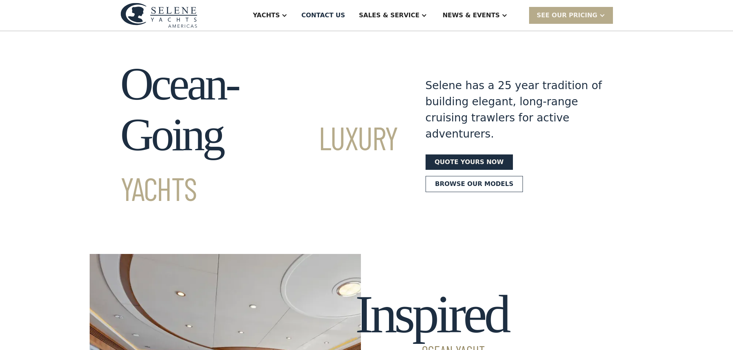 Image resolution: width=733 pixels, height=350 pixels. What do you see at coordinates (159, 15) in the screenshot?
I see `img: logo` at bounding box center [159, 15].